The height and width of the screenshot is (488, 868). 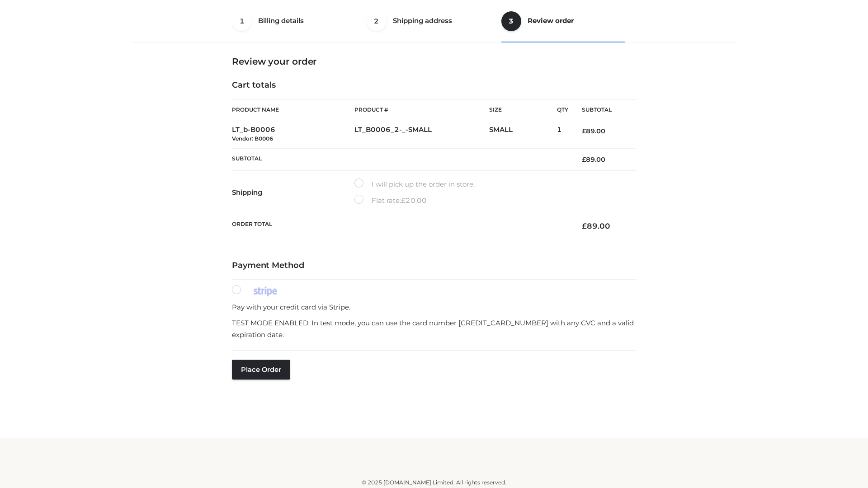 I want to click on p: Pay with your credit card via Stripe., so click(x=434, y=307).